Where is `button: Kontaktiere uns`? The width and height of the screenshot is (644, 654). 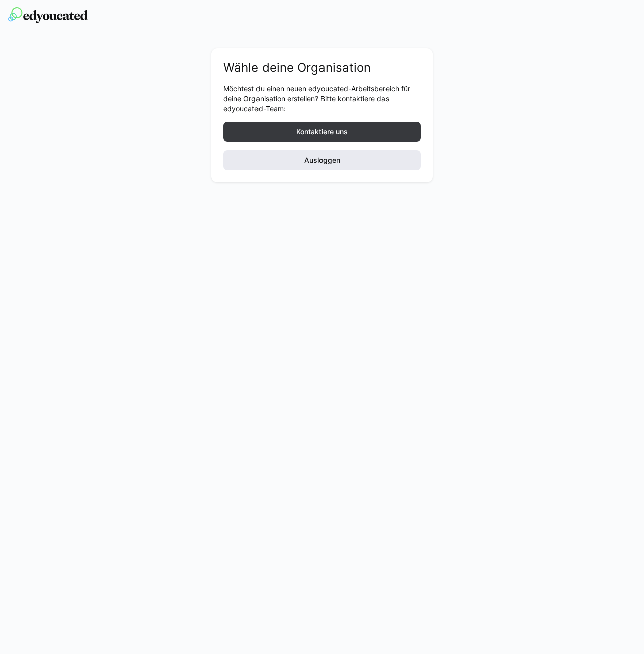 button: Kontaktiere uns is located at coordinates (322, 132).